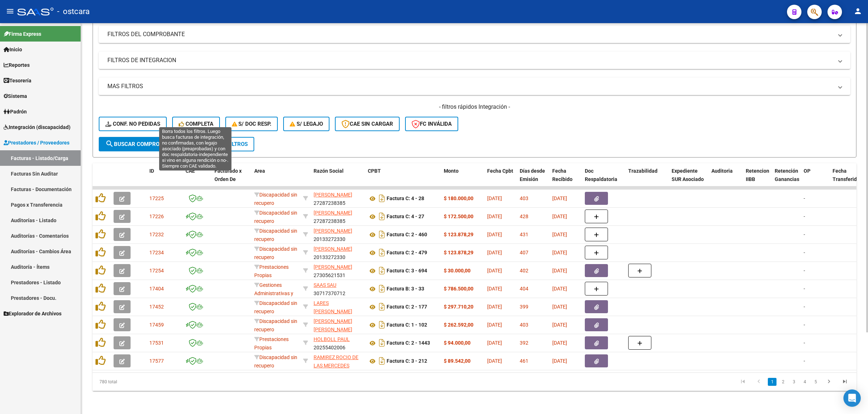 Image resolution: width=868 pixels, height=414 pixels. What do you see at coordinates (742, 382) in the screenshot?
I see `a: go to first page` at bounding box center [742, 382].